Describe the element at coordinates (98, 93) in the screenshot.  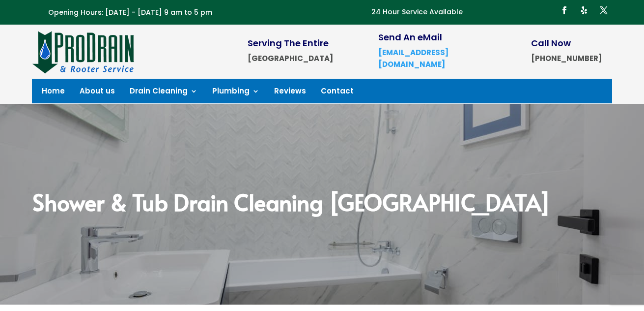
I see `a: About us` at that location.